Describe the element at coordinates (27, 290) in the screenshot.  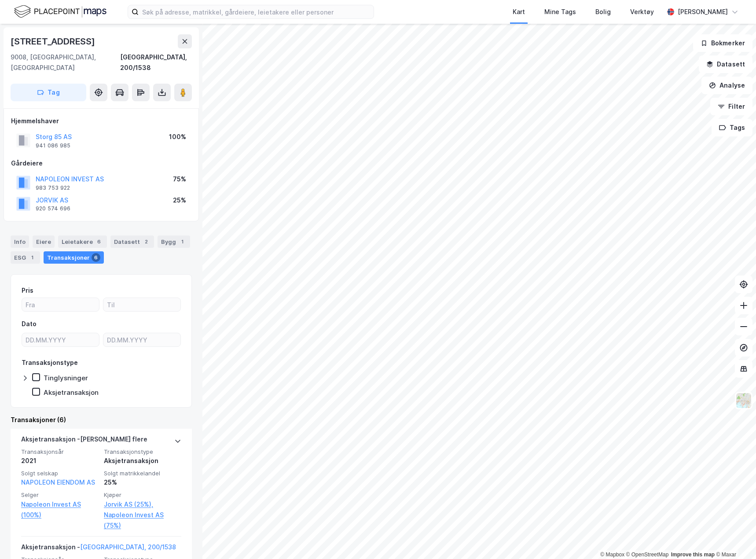
I see `div: Pris` at that location.